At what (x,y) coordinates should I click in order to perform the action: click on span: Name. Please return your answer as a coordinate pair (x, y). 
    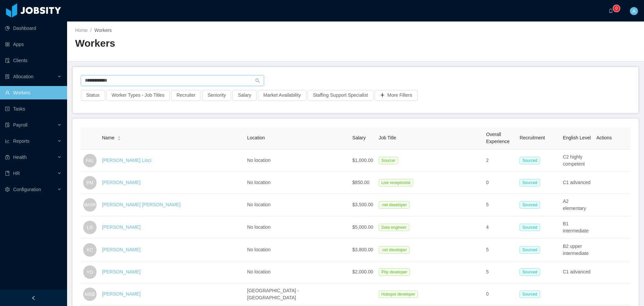
    Looking at the image, I should click on (108, 138).